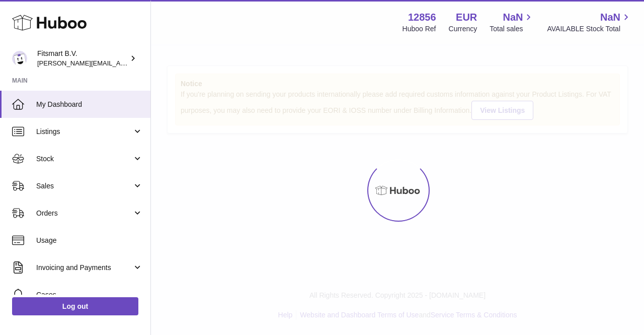  What do you see at coordinates (419, 29) in the screenshot?
I see `div: Huboo Ref` at bounding box center [419, 29].